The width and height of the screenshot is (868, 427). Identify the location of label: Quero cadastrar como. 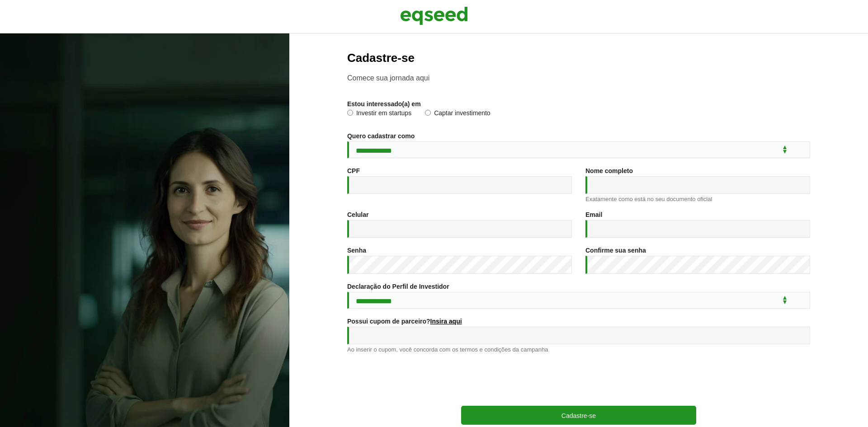
(381, 136).